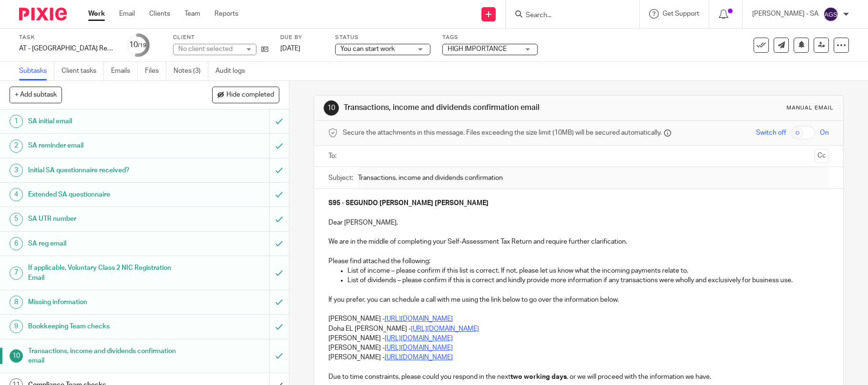  Describe the element at coordinates (127, 14) in the screenshot. I see `a: Email` at that location.